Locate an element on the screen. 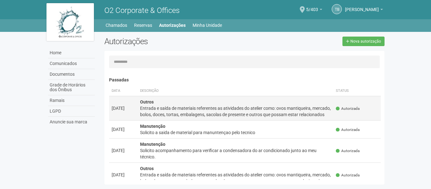  th: Data is located at coordinates (123, 91).